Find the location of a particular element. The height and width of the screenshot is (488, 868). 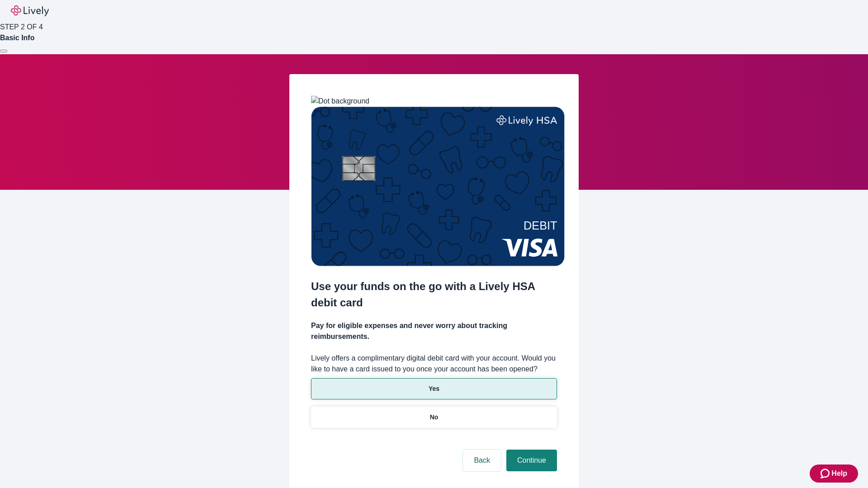

p: Yes is located at coordinates (434, 389).